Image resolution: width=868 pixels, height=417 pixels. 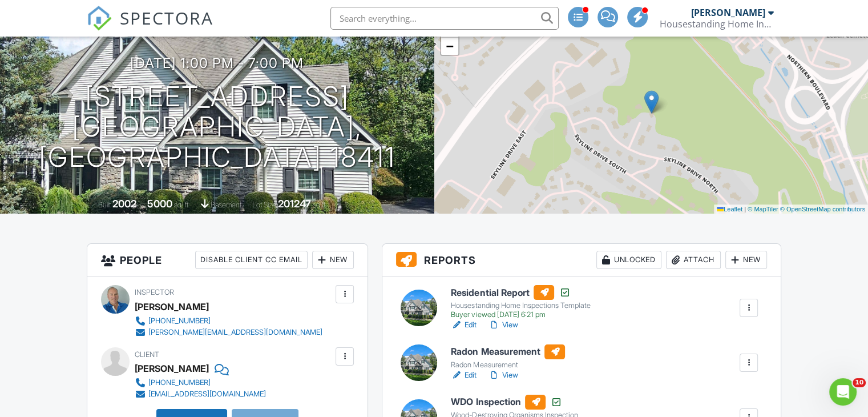 What do you see at coordinates (717, 24) in the screenshot?
I see `div: Housestanding Home Inspections` at bounding box center [717, 24].